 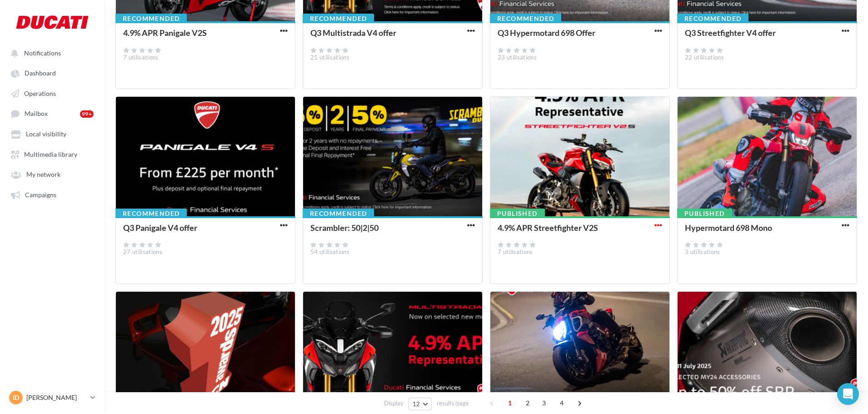 What do you see at coordinates (16, 397) in the screenshot?
I see `span: ID` at bounding box center [16, 397].